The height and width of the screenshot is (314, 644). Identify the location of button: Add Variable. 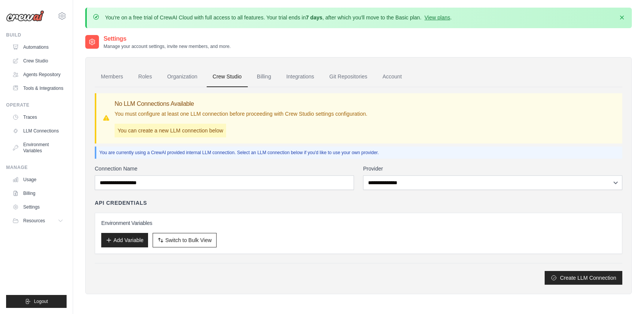
(125, 240).